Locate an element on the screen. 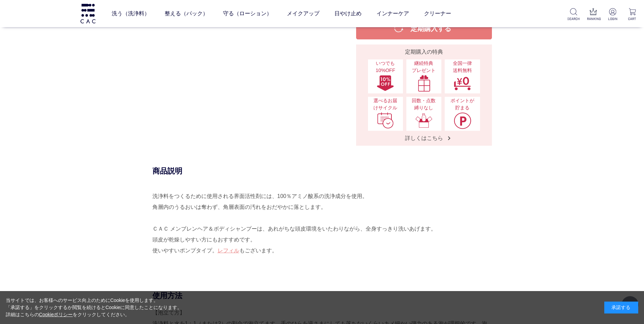  div: 洗浄料をつくるために使用される界面活性剤には、100％アミノ酸系の洗浄成分を使用。 角層内のうるおいは奪わず、角層表面の汚れをおだやかに落とします。 ＣＡＣ メンブレンヘア＆ボディシャンプーは、... is located at coordinates (322, 229).